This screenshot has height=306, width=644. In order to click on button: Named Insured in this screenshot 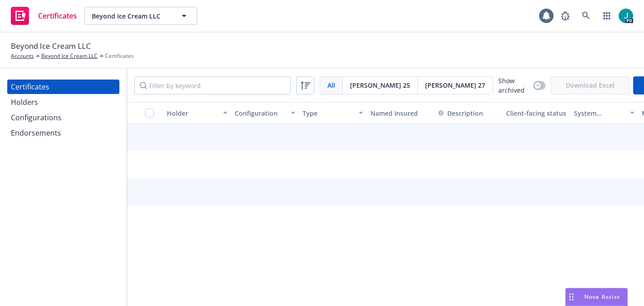, I will do `click(401, 113)`.